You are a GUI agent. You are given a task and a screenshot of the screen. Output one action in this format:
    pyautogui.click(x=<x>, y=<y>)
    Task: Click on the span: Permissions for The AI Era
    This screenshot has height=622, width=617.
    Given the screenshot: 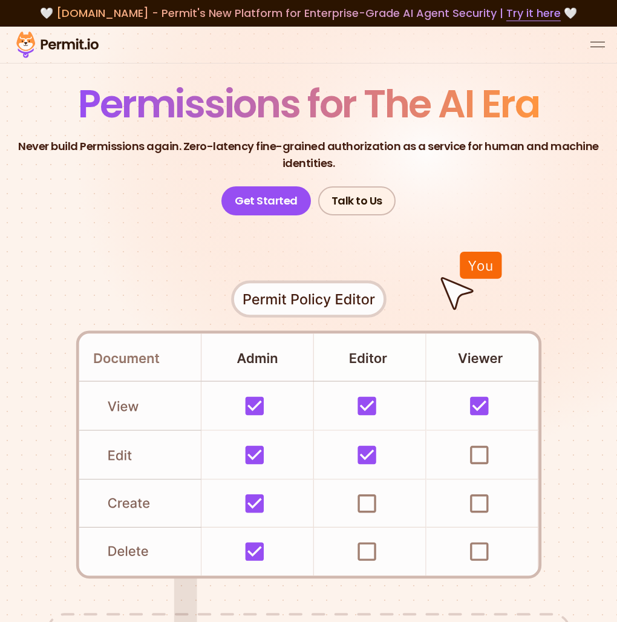 What is the action you would take?
    pyautogui.click(x=309, y=103)
    